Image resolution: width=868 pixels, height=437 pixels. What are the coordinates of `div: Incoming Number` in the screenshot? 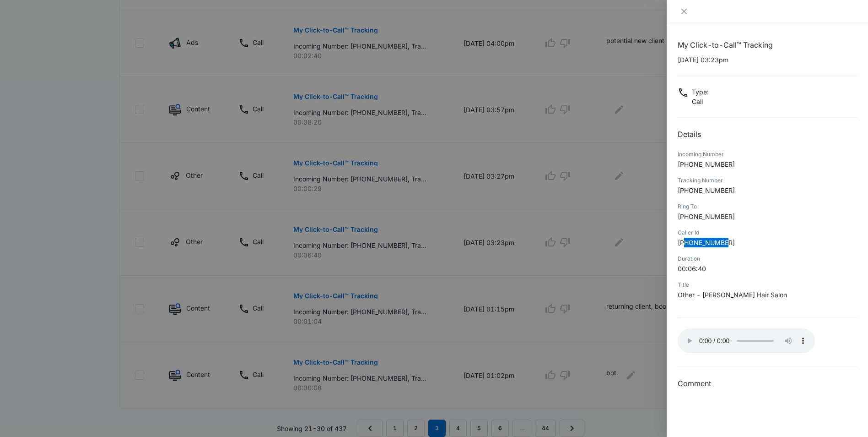 It's located at (768, 155).